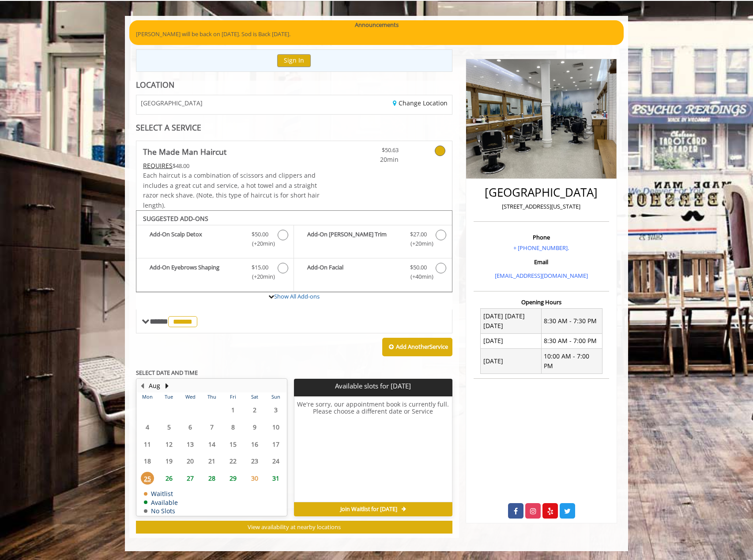  What do you see at coordinates (167, 386) in the screenshot?
I see `button: Next Month` at bounding box center [167, 386].